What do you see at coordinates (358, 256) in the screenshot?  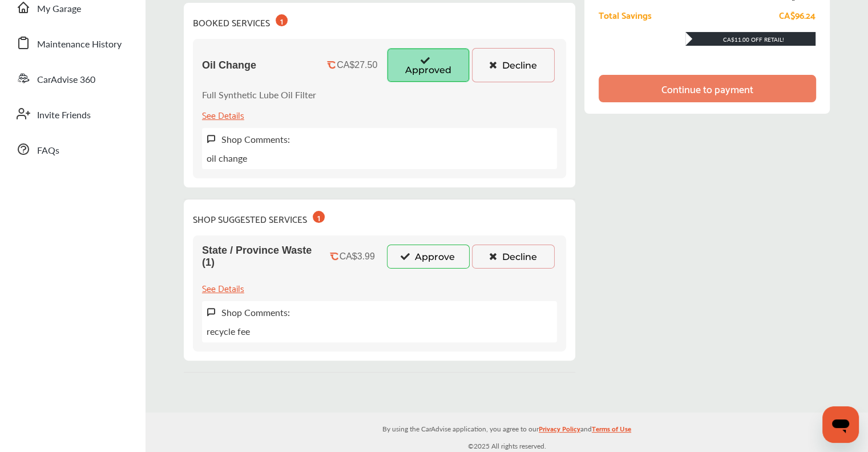 I see `div: CA$3.99` at bounding box center [358, 256].